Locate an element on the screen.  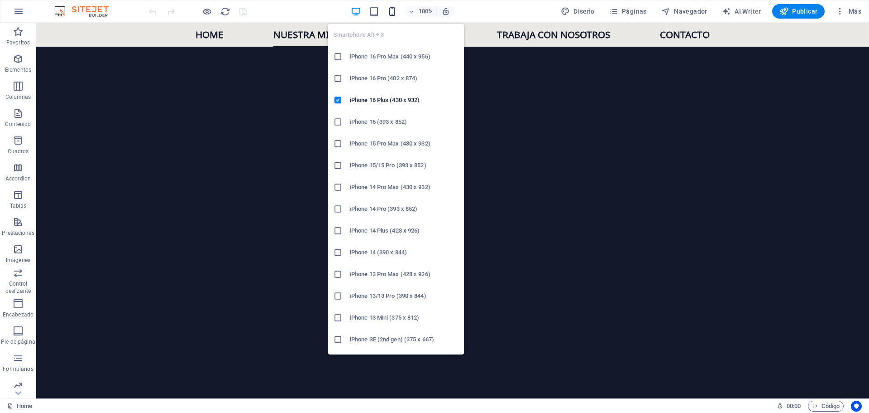
span: Publicar is located at coordinates (799, 11).